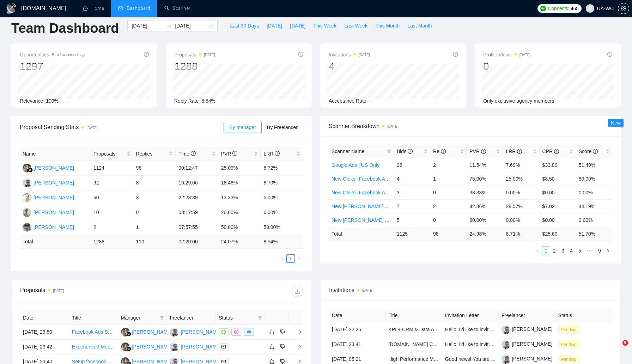  What do you see at coordinates (197, 212) in the screenshot?
I see `td: 08:17:59` at bounding box center [197, 212].